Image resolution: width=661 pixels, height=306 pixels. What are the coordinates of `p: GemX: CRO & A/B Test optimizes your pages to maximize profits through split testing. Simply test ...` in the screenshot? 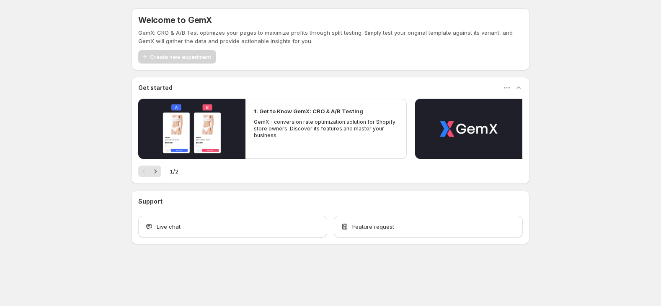 It's located at (330, 37).